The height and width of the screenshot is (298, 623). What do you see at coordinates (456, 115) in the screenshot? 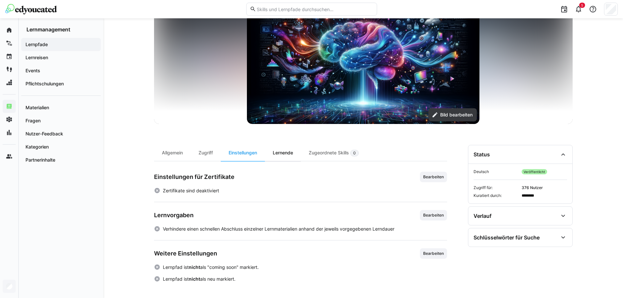
I see `span: Bild bearbeiten` at bounding box center [456, 115].